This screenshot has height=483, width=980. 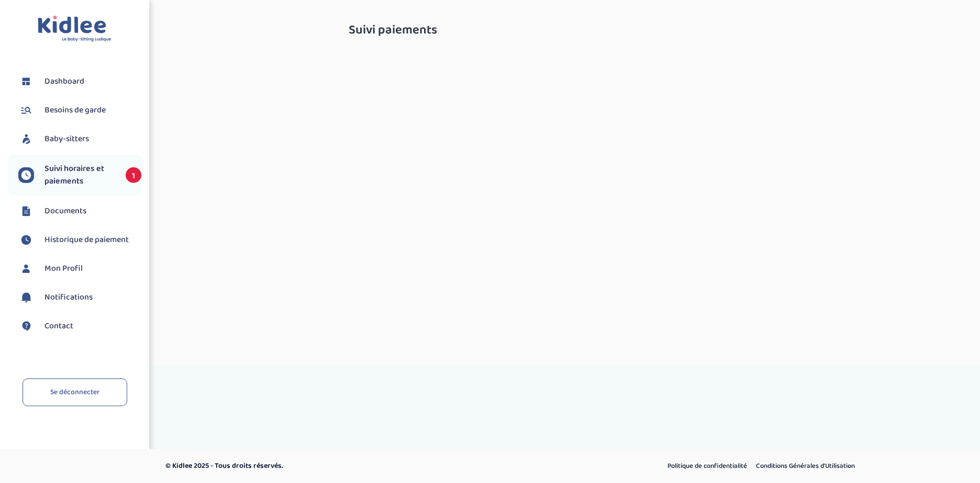 What do you see at coordinates (59, 326) in the screenshot?
I see `span: Contact` at bounding box center [59, 326].